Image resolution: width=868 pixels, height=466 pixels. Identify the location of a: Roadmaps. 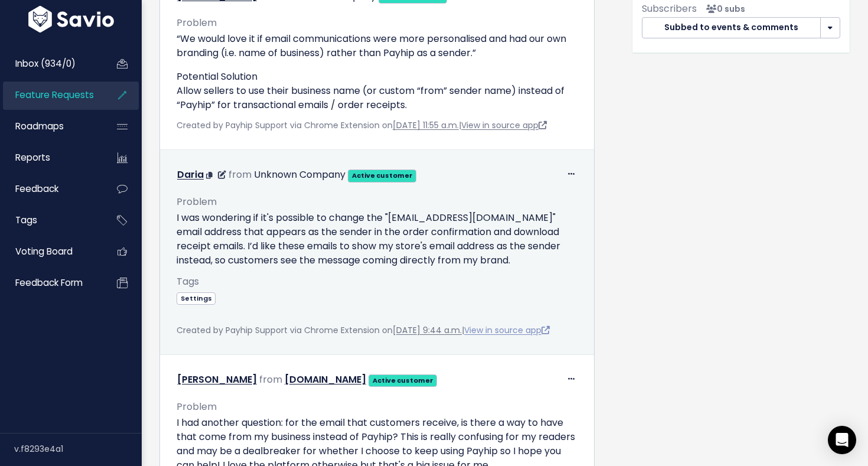
(50, 126).